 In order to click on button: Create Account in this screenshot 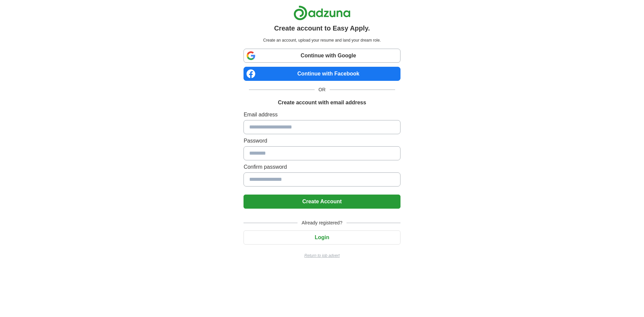, I will do `click(322, 202)`.